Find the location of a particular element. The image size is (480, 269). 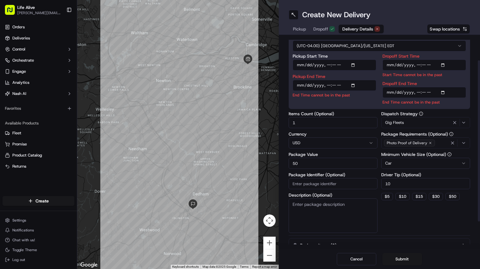

button: $10 is located at coordinates (402, 197).